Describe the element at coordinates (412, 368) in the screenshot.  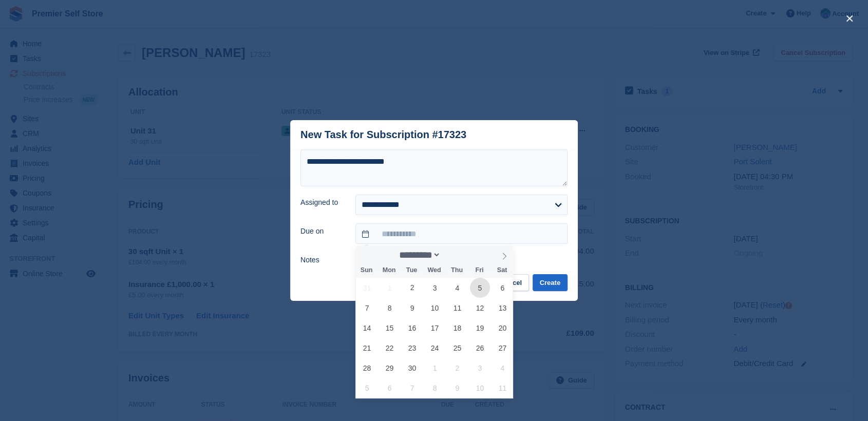
I see `span: September 30, 2025` at that location.